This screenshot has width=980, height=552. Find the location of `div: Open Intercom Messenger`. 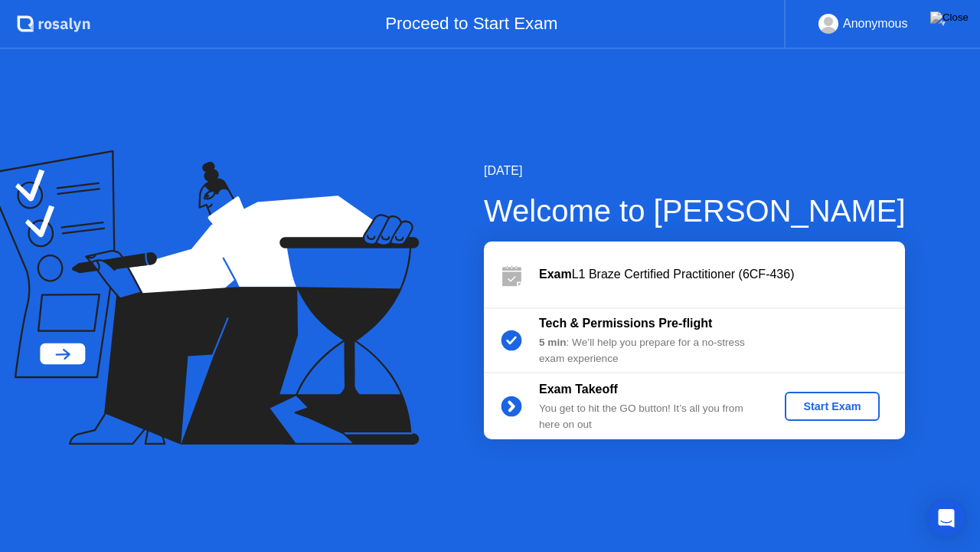

div: Open Intercom Messenger is located at coordinates (946, 518).